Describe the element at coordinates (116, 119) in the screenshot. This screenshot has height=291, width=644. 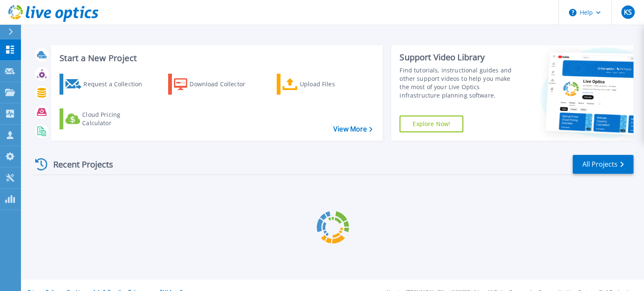
I see `div: Cloud Pricing Calculator` at that location.